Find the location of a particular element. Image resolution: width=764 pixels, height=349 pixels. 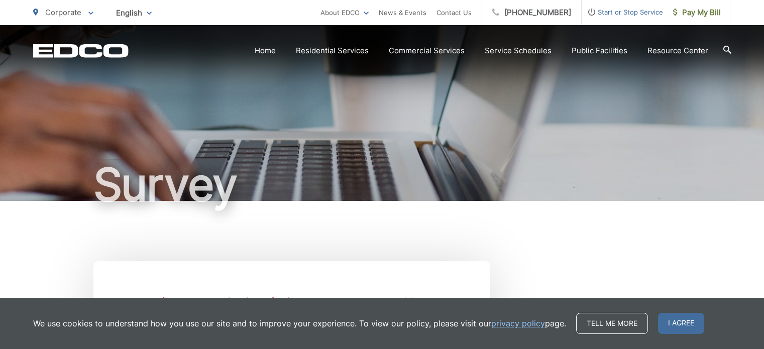

span: Pay My Bill is located at coordinates (697, 13).